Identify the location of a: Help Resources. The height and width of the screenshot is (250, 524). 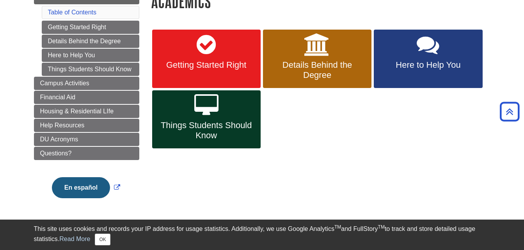
(87, 126).